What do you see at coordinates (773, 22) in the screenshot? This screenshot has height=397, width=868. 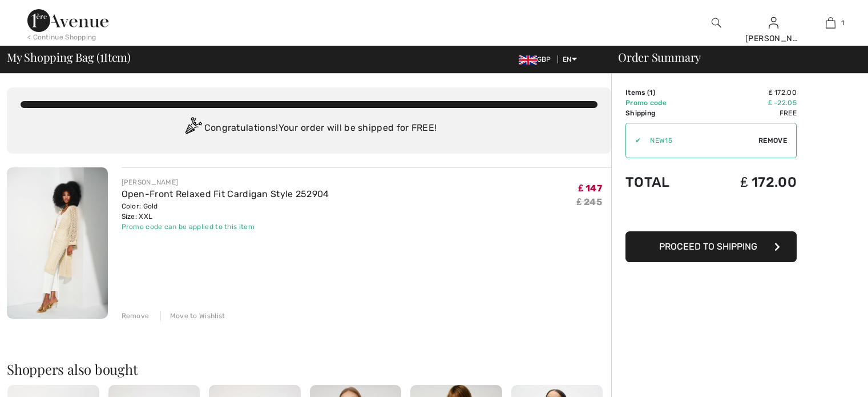 I see `a: Sign In` at bounding box center [773, 22].